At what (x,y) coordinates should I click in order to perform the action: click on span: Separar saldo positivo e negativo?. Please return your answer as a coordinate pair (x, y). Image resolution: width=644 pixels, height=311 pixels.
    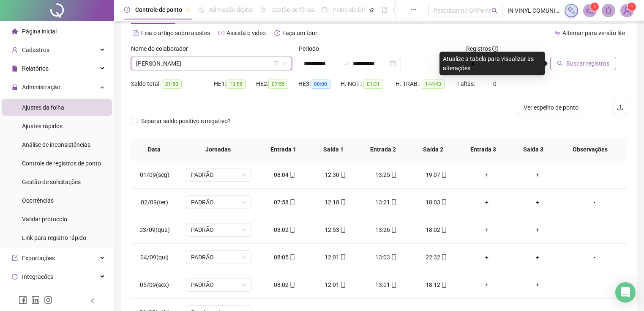
    Looking at the image, I should click on (186, 121).